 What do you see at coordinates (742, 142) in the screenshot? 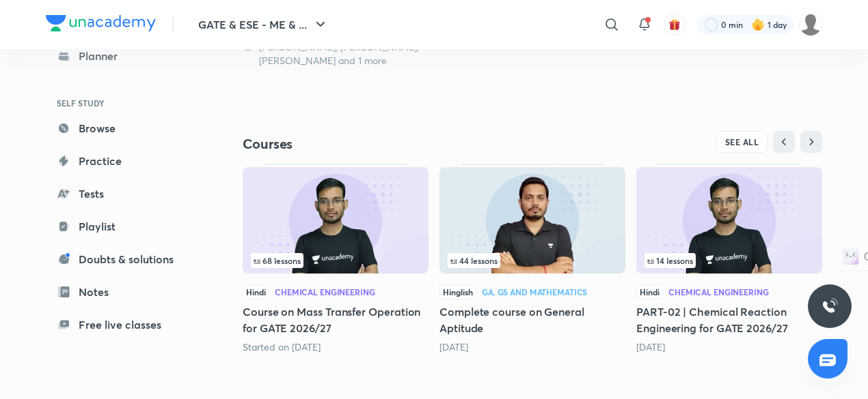
I see `button: SEE ALL` at bounding box center [742, 142].